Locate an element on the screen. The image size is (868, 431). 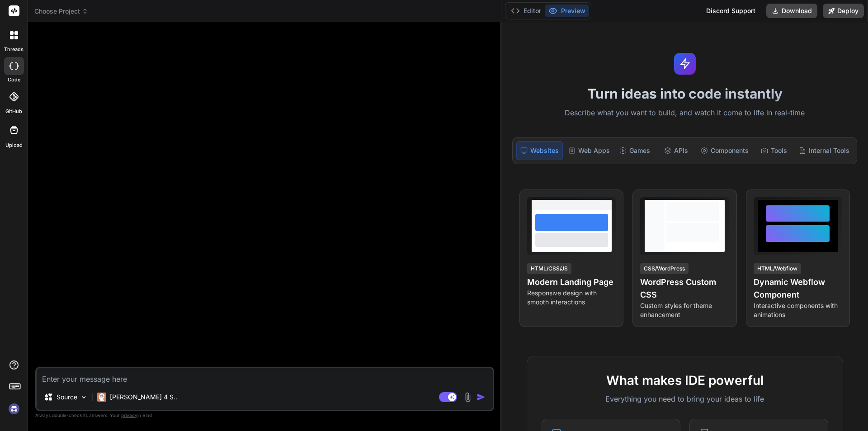
button: Editor is located at coordinates (526, 11).